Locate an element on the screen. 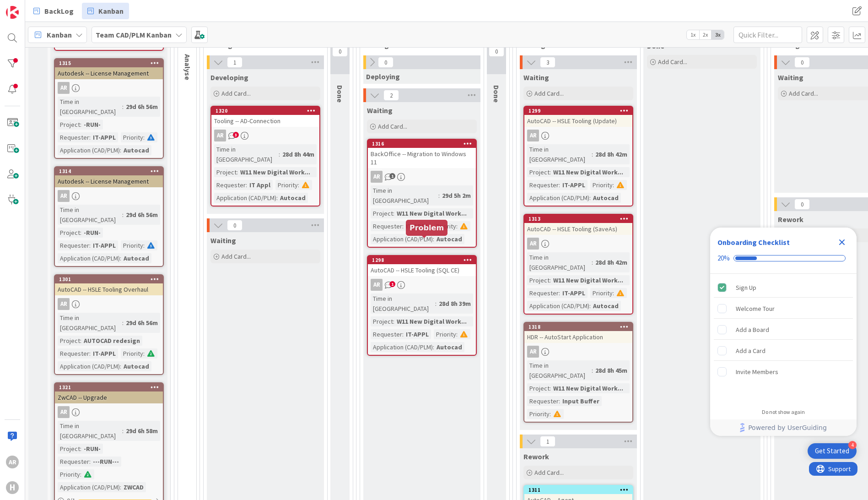 This screenshot has width=868, height=500. div: 28d 8h 39m is located at coordinates (455, 304).